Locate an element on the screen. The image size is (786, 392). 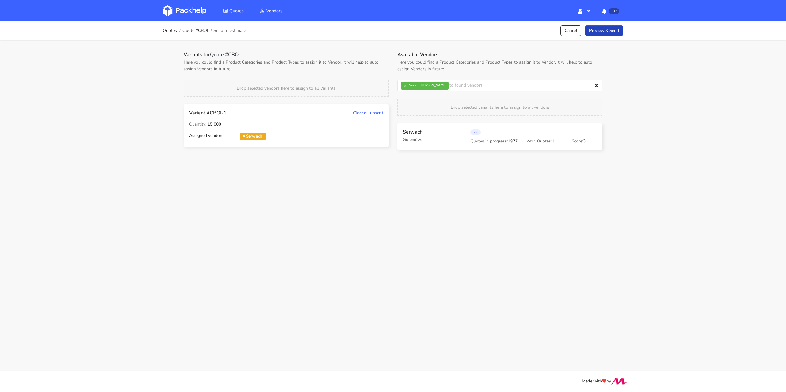
div: Drop selected vendors here to assign to all Variants is located at coordinates (286, 88).